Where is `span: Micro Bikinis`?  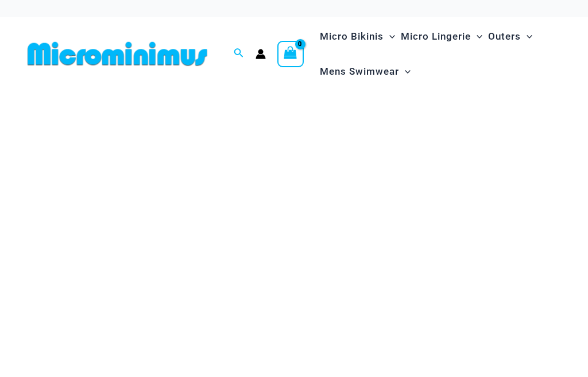
span: Micro Bikinis is located at coordinates (352, 36).